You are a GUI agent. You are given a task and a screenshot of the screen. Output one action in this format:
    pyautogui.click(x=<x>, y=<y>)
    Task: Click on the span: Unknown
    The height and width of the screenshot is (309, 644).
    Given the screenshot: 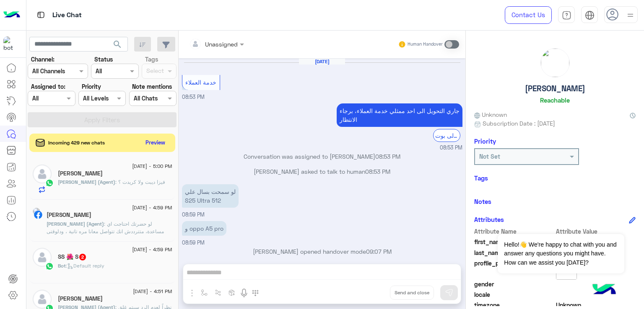 What is the action you would take?
    pyautogui.click(x=491, y=114)
    